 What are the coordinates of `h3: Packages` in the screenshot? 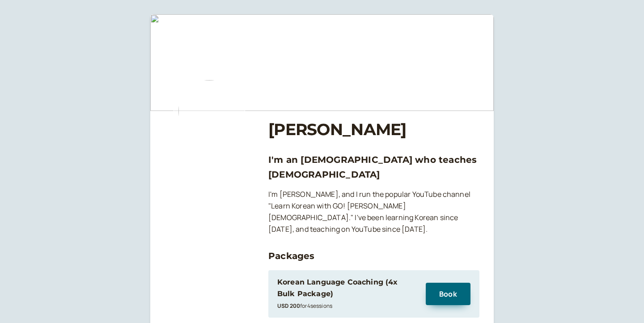 It's located at (374, 256).